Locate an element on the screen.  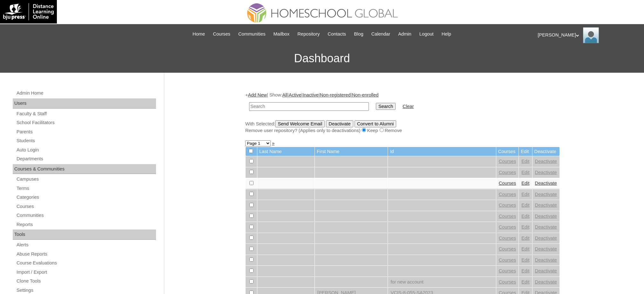
a: Non-enrolled is located at coordinates (365, 95).